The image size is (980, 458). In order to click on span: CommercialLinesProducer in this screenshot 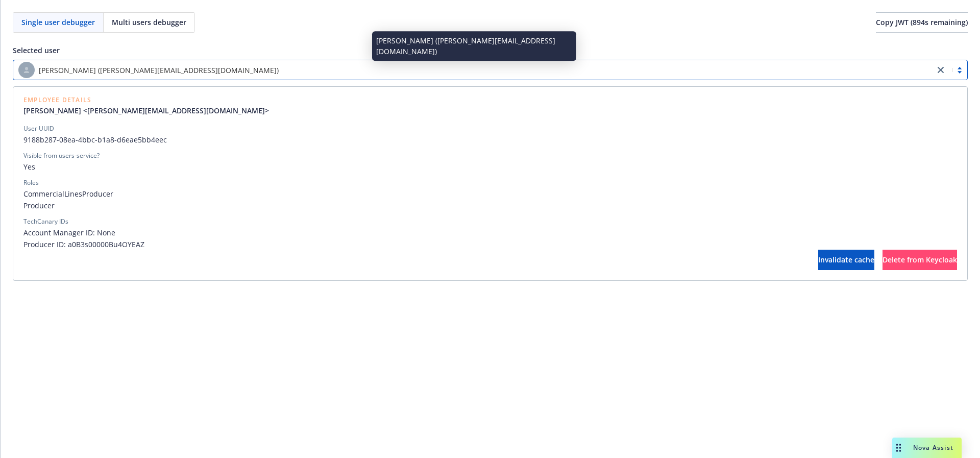, I will do `click(490, 193)`.